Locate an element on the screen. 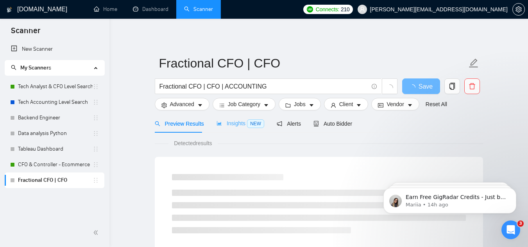  span: Job Category is located at coordinates (244, 104).